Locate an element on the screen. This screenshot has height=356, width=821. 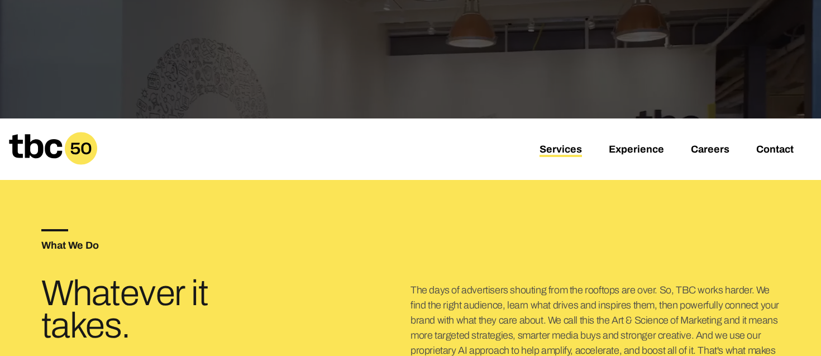
a: Services is located at coordinates (560, 150).